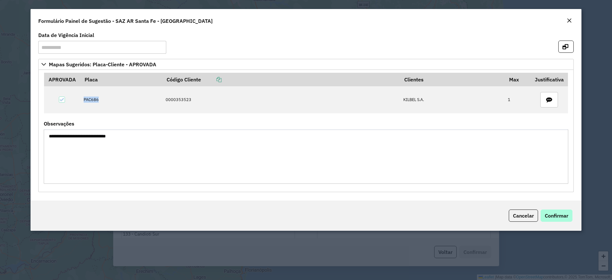 The height and width of the screenshot is (280, 612). What do you see at coordinates (557, 216) in the screenshot?
I see `span: Confirmar` at bounding box center [557, 216].